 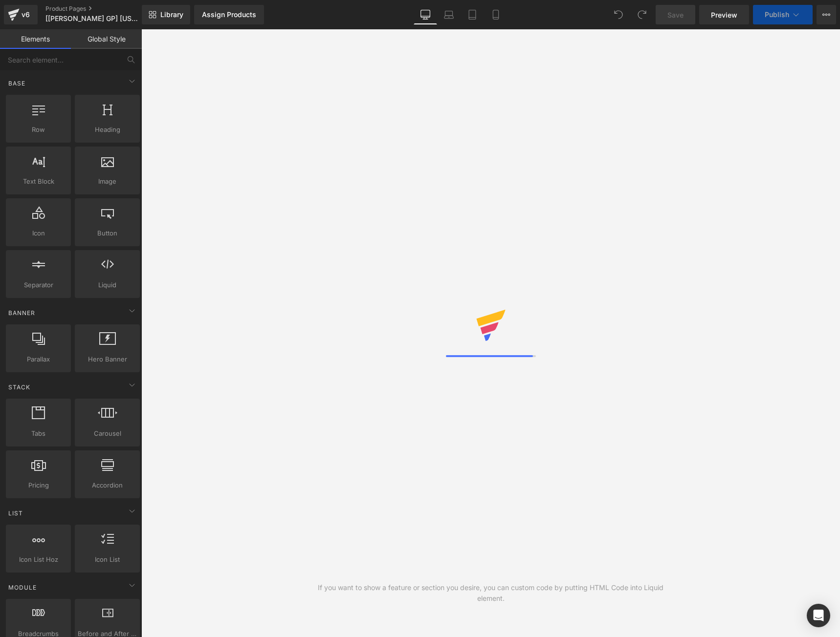 I want to click on span: Accordion, so click(x=107, y=485).